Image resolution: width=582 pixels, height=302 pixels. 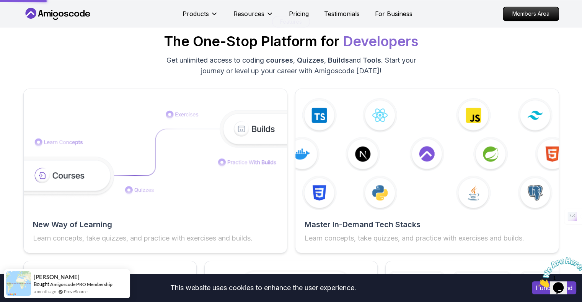 What do you see at coordinates (249, 14) in the screenshot?
I see `p: Resources` at bounding box center [249, 14].